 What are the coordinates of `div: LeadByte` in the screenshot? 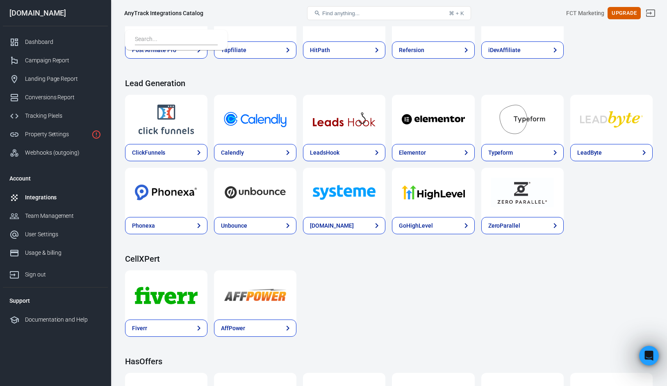 It's located at (590, 153).